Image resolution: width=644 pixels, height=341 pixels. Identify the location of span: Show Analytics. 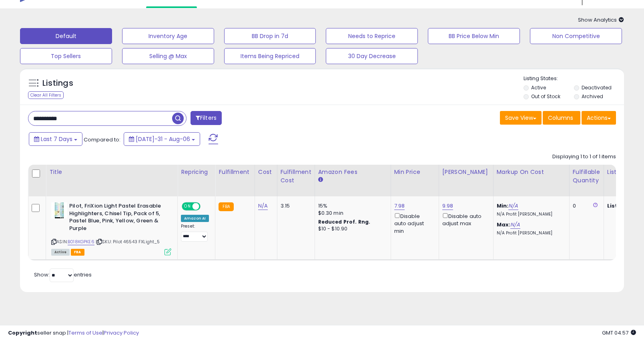
(601, 19).